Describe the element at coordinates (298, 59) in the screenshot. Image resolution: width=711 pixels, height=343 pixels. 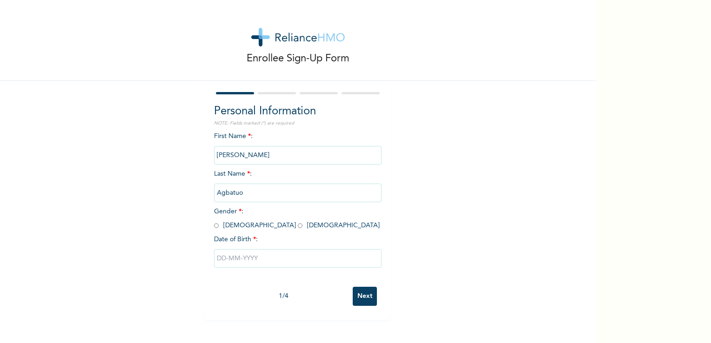
I see `p: Enrollee Sign-Up Form` at that location.